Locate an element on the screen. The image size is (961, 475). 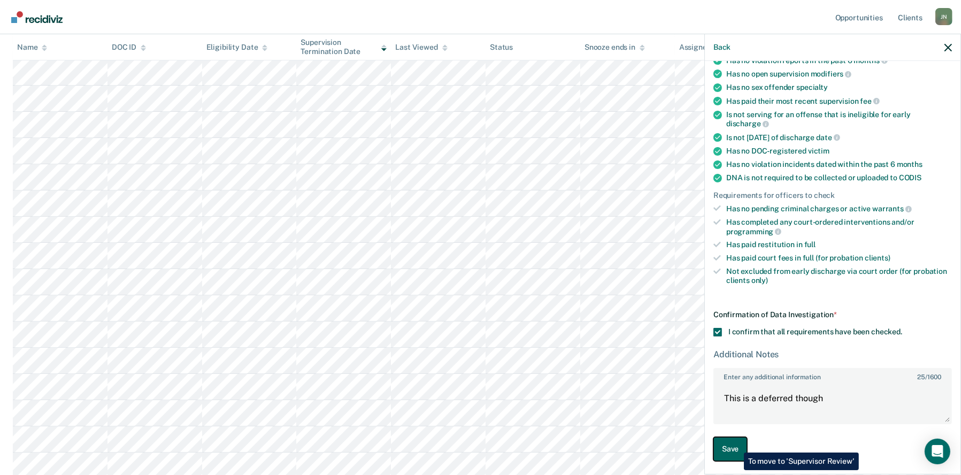
div: Snooze ends in is located at coordinates (615, 47).